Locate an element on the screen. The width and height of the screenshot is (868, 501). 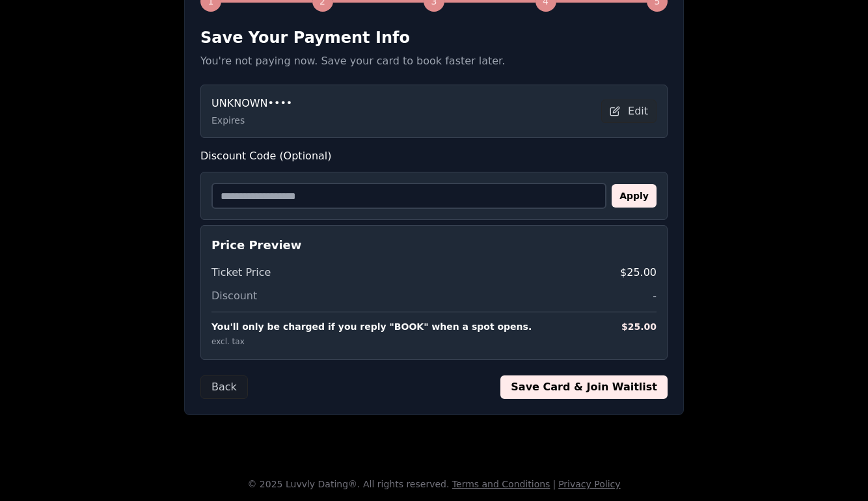
h2: Save Your Payment Info is located at coordinates (434, 38).